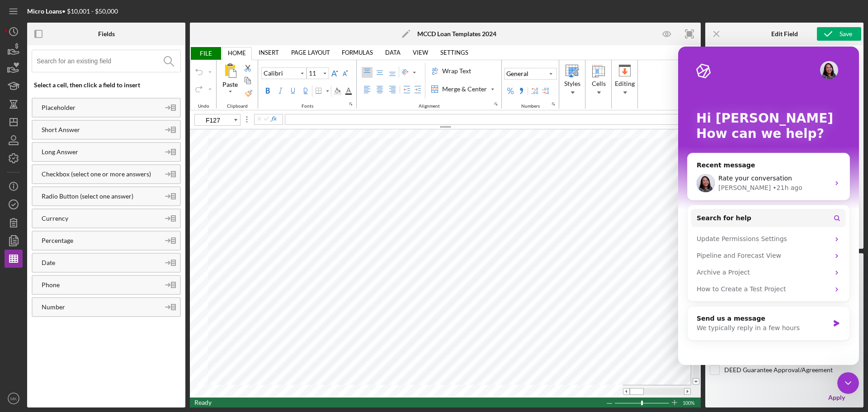 The image size is (868, 412). Describe the element at coordinates (84, 281) in the screenshot. I see `div: We typically reply in a few hours` at that location.